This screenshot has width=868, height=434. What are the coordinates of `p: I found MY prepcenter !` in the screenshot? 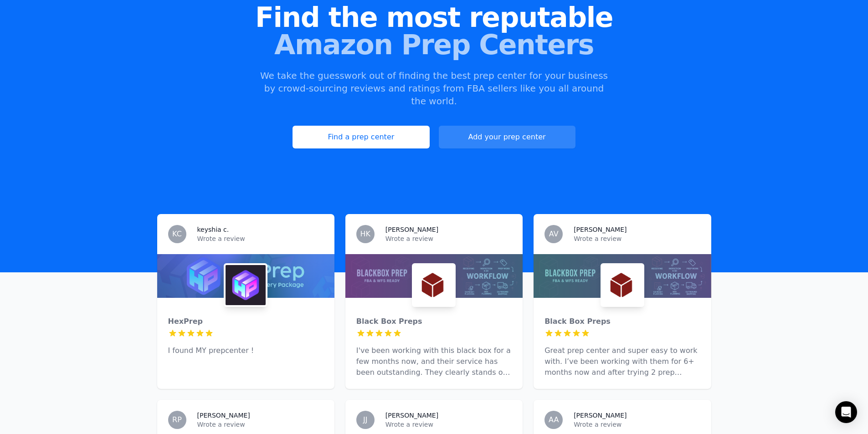 It's located at (246, 351).